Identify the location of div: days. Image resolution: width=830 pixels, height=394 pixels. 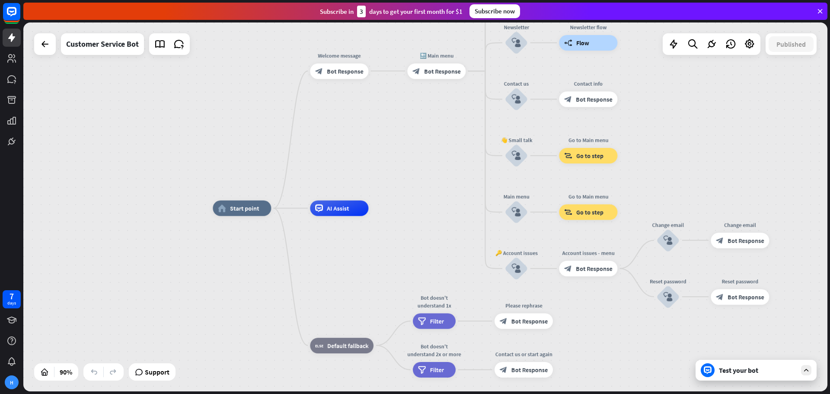
(12, 303).